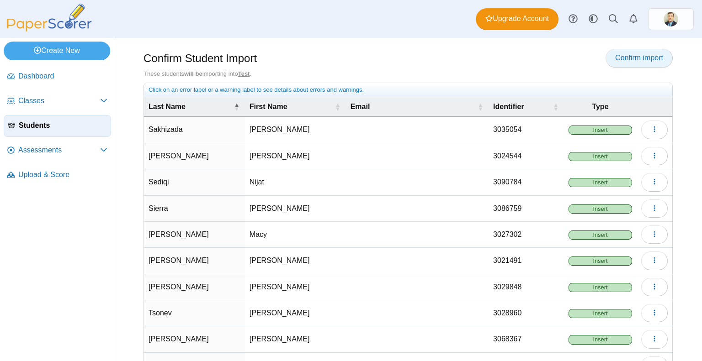 The image size is (702, 361). What do you see at coordinates (526, 182) in the screenshot?
I see `td: 3090784` at bounding box center [526, 182].